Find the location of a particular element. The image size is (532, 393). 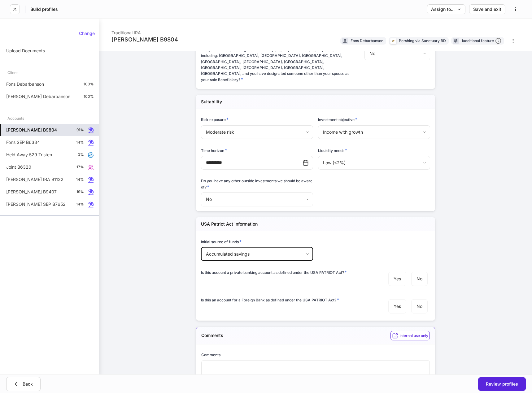

h6: Initial source of funds is located at coordinates (221, 242).